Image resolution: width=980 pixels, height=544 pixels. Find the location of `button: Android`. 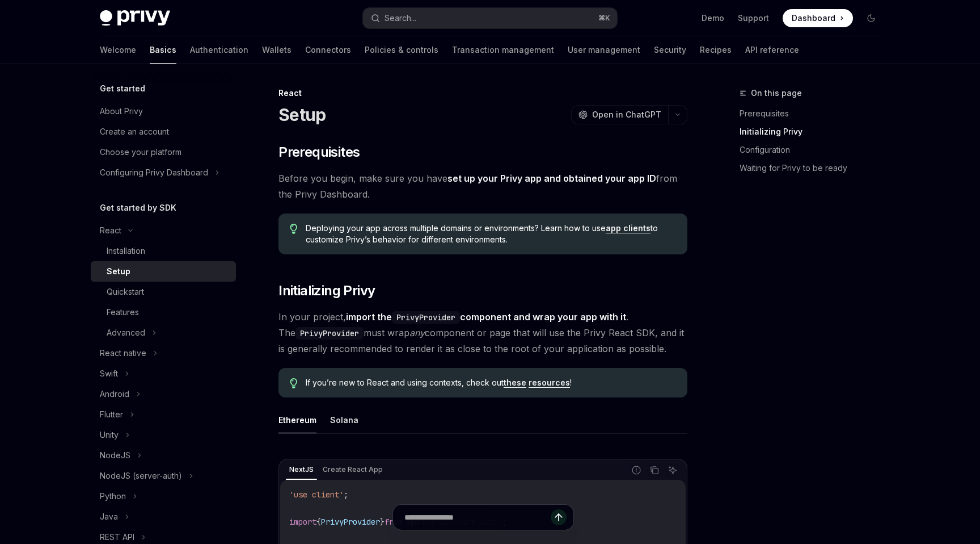

button: Android is located at coordinates (164, 394).